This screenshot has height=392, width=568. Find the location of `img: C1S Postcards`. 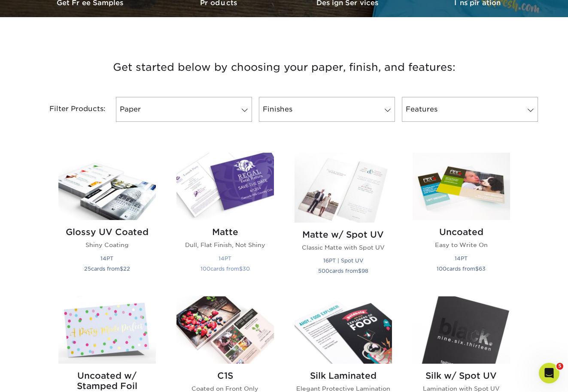

img: C1S Postcards is located at coordinates (225, 330).